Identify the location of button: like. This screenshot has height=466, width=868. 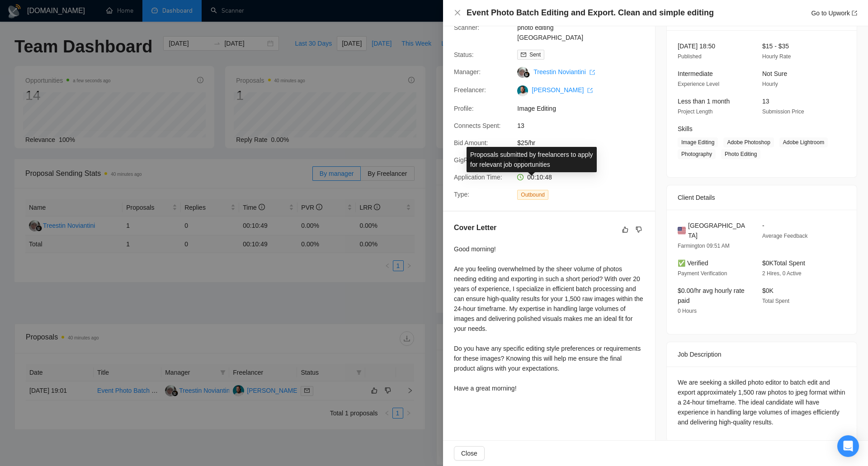
(625, 230).